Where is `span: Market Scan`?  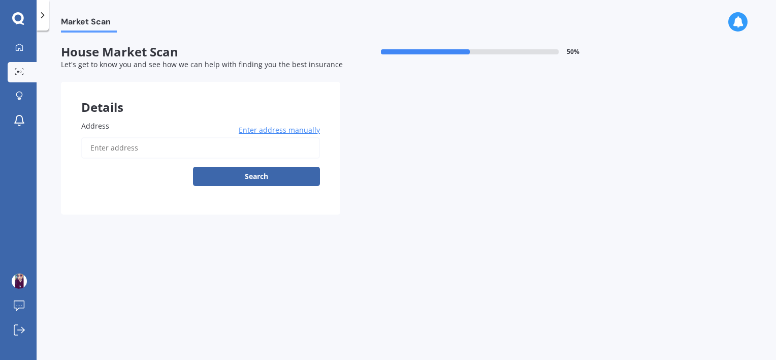 span: Market Scan is located at coordinates (89, 23).